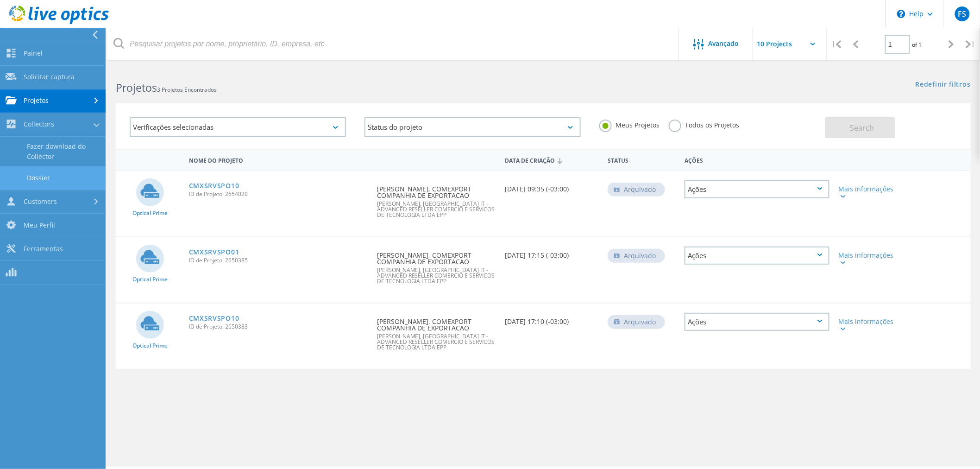  Describe the element at coordinates (278, 194) in the screenshot. I see `span: ID de Projeto: 2654020` at that location.